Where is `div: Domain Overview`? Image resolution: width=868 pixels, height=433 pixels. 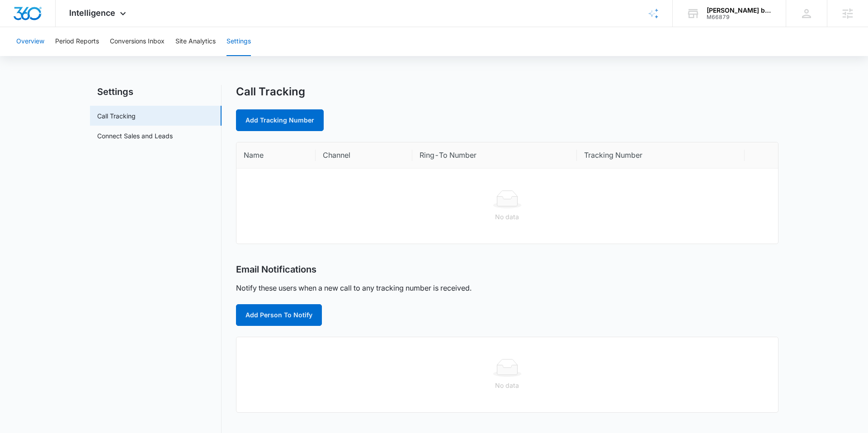
div: Domain Overview is located at coordinates (58, 56).